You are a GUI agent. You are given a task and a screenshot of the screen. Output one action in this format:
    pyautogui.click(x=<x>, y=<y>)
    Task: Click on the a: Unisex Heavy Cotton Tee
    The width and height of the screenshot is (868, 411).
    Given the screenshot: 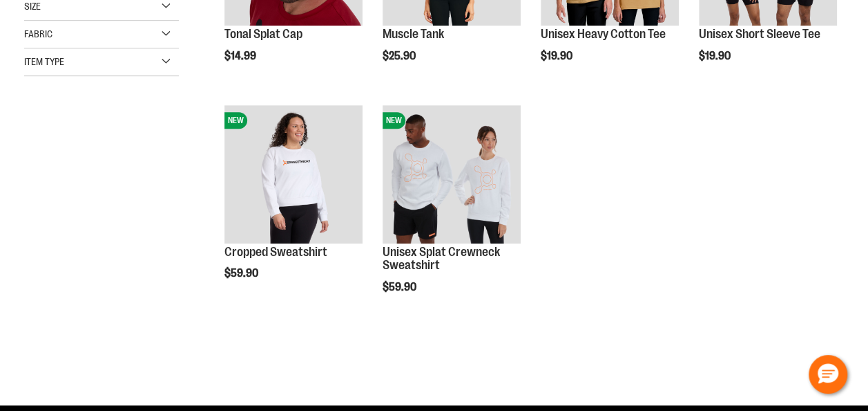 What is the action you would take?
    pyautogui.click(x=603, y=34)
    